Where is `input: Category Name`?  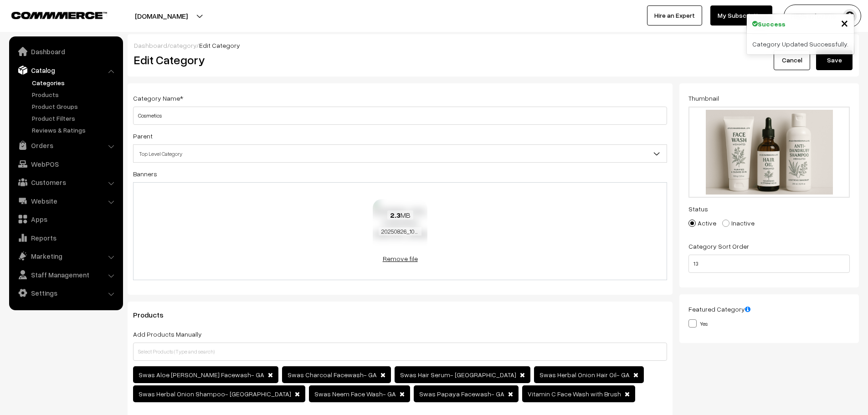 input: Category Name is located at coordinates (400, 116).